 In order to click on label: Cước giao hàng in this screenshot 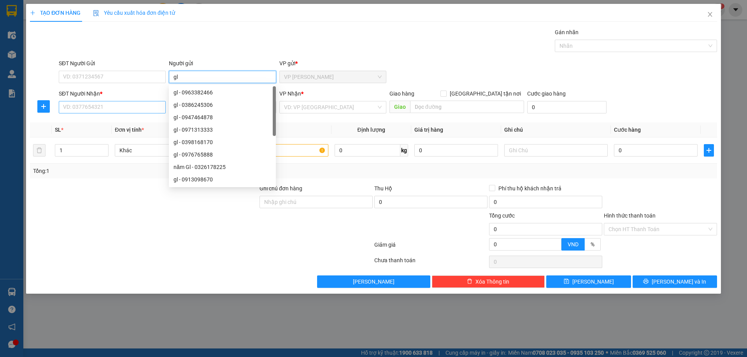, I will do `click(546, 94)`.